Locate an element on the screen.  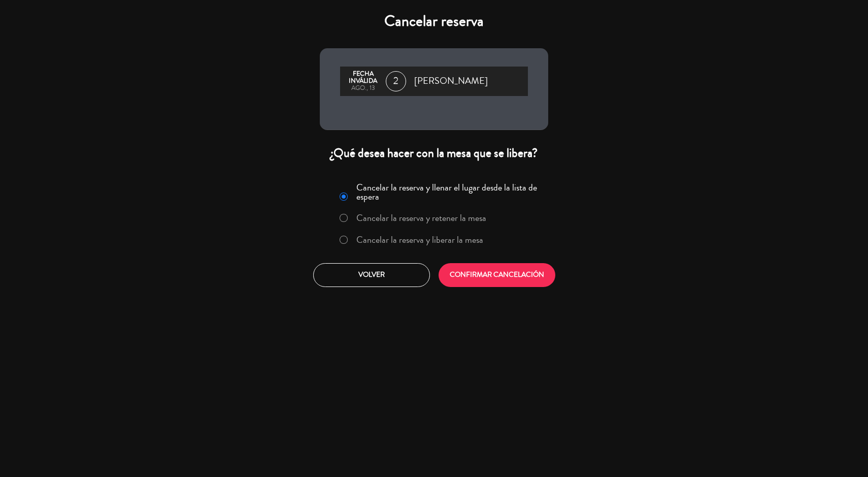
h4: Cancelar reserva is located at coordinates (434, 22).